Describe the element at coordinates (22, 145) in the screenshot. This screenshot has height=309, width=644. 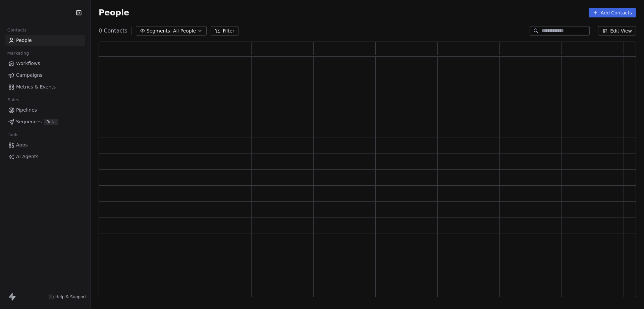
I see `span: Apps` at that location.